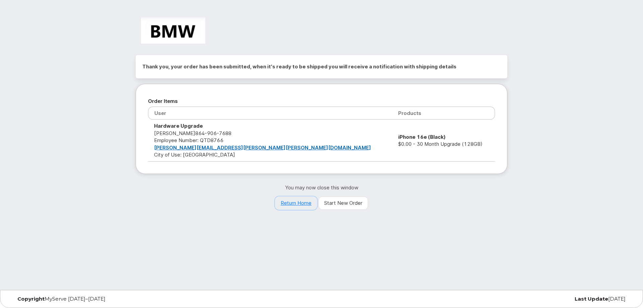 The height and width of the screenshot is (308, 643). Describe the element at coordinates (173, 30) in the screenshot. I see `img: BMW Manufacturing Co LLC` at that location.